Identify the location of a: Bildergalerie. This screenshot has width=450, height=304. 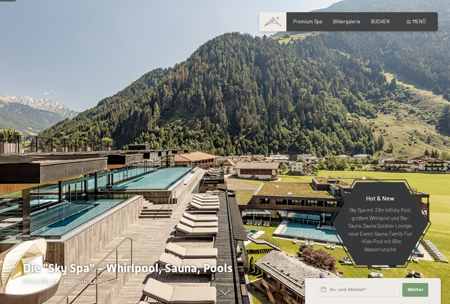
(347, 21).